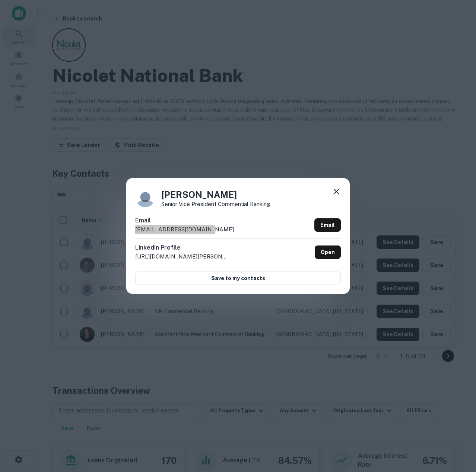  Describe the element at coordinates (327, 225) in the screenshot. I see `a: Email` at that location.